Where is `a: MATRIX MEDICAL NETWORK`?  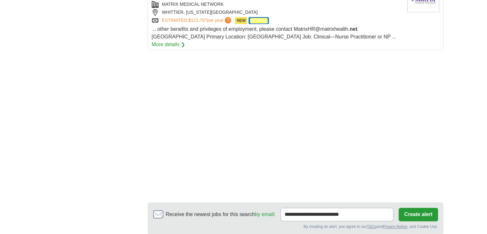
a: MATRIX MEDICAL NETWORK is located at coordinates (193, 4).